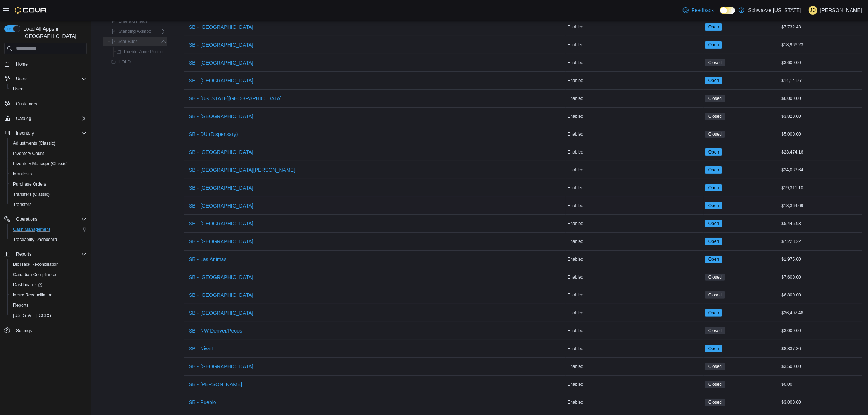 This screenshot has width=868, height=415. What do you see at coordinates (22, 64) in the screenshot?
I see `span: Home` at bounding box center [22, 64].